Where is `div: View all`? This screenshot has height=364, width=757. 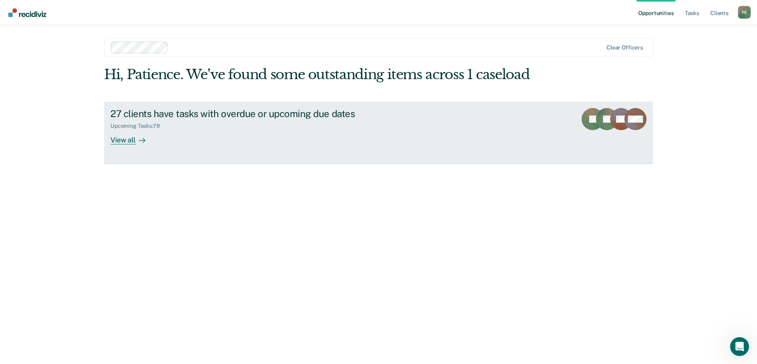
div: View all is located at coordinates (133, 137).